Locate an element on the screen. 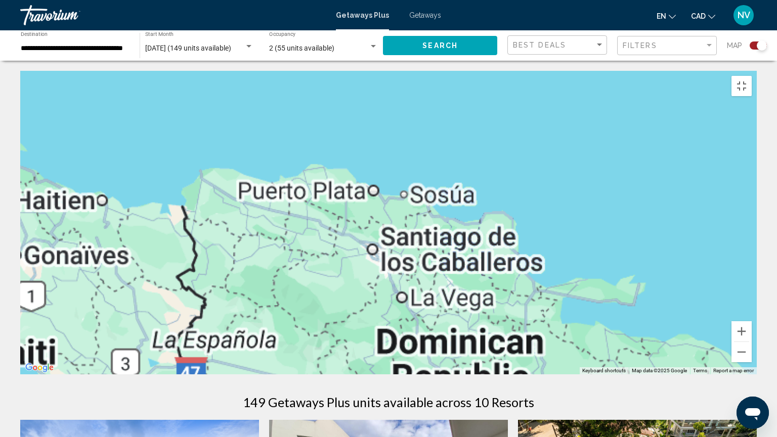  button: Change language is located at coordinates (666, 16).